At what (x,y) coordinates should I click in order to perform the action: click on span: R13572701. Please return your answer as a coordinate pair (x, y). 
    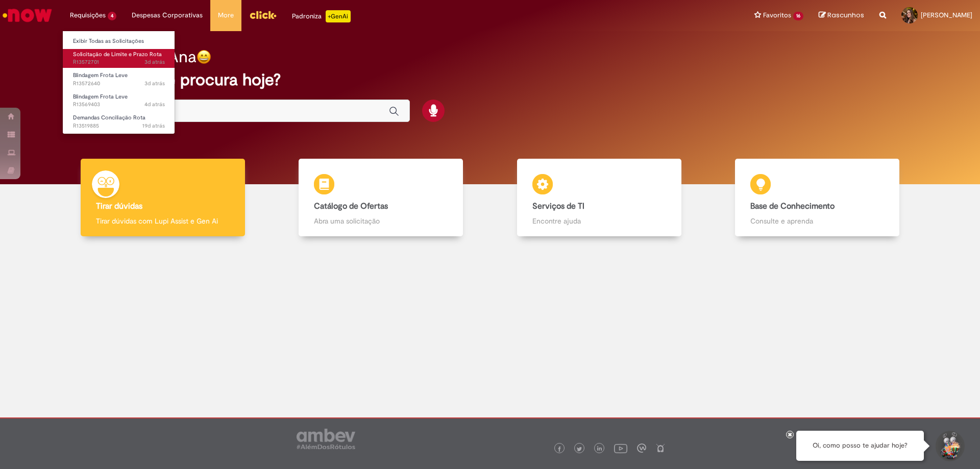
    Looking at the image, I should click on (119, 62).